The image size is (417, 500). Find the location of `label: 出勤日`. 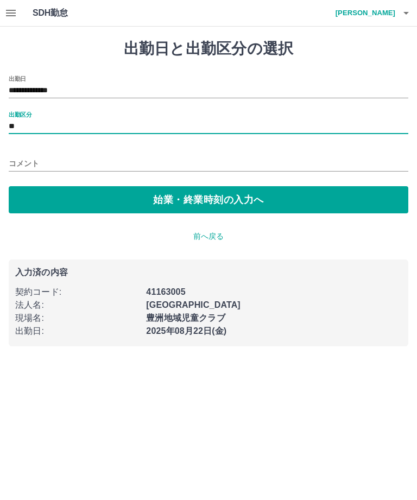

label: 出勤日 is located at coordinates (17, 78).